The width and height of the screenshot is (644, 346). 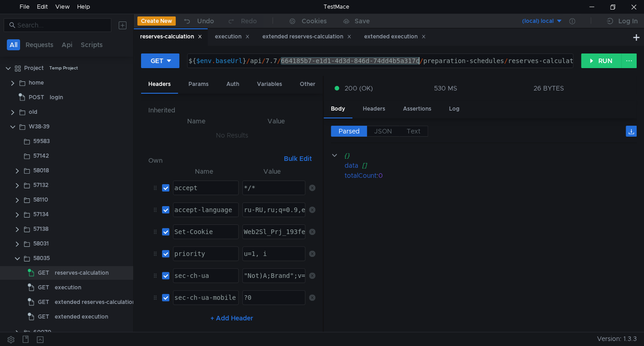 What do you see at coordinates (199, 84) in the screenshot?
I see `div: Params` at bounding box center [199, 84].